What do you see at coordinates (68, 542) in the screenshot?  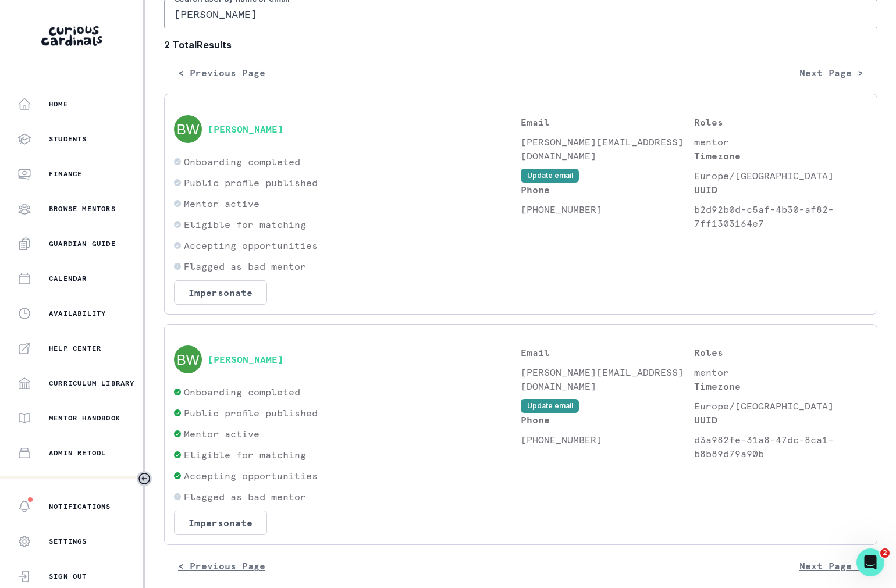 I see `p: Settings` at bounding box center [68, 542].